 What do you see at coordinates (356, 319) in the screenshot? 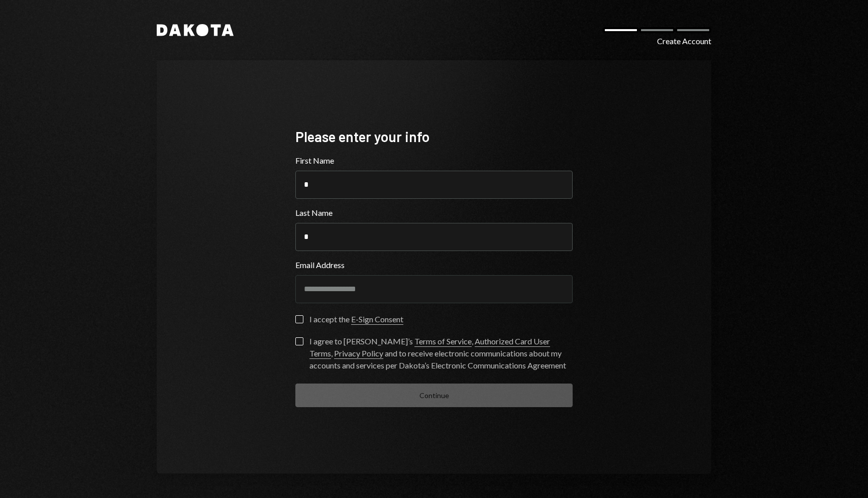
I see `div: I accept the` at bounding box center [356, 319].